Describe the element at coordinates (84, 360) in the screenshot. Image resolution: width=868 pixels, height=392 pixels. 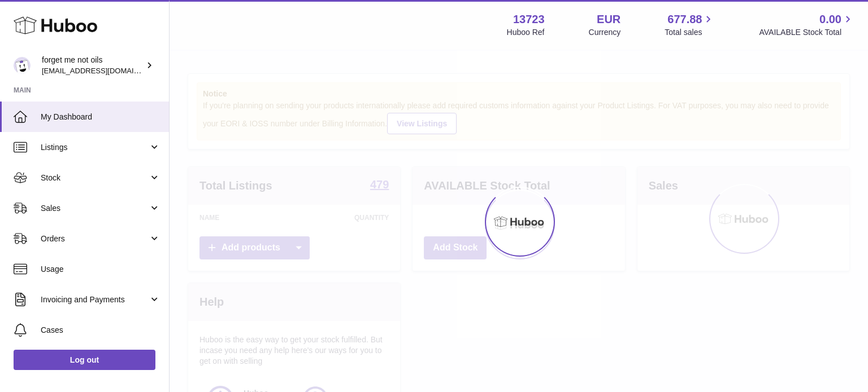
I see `a: Log out` at that location.